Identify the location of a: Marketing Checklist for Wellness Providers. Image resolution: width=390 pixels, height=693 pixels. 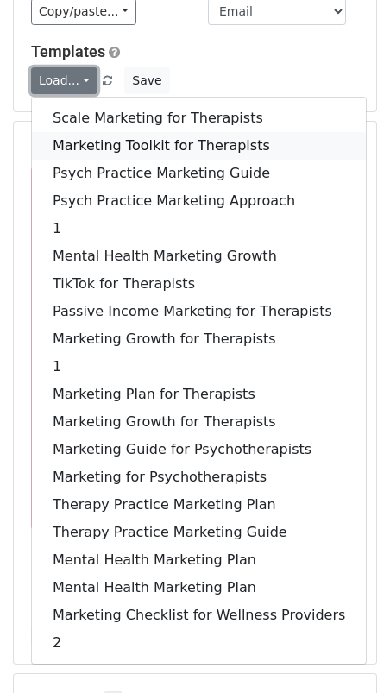
(198, 615).